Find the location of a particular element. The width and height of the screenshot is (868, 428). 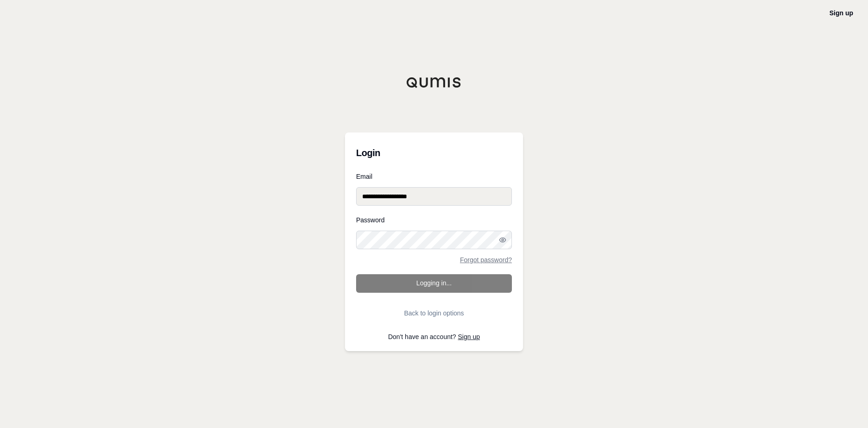

a: Forgot password? is located at coordinates (486, 260).